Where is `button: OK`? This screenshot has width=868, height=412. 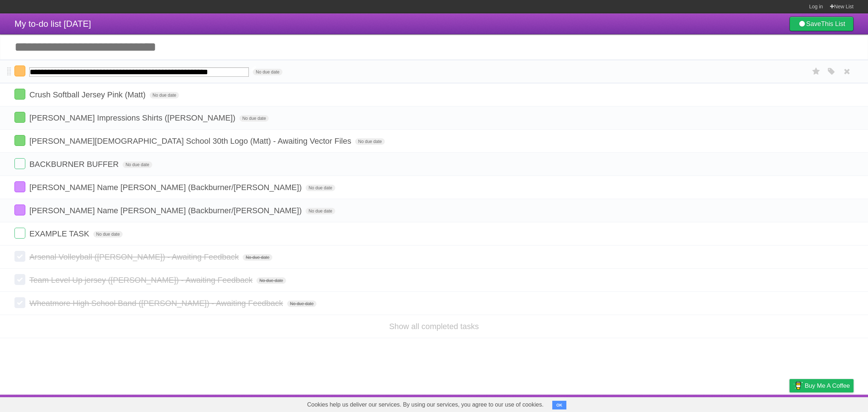
button: OK is located at coordinates (559, 405).